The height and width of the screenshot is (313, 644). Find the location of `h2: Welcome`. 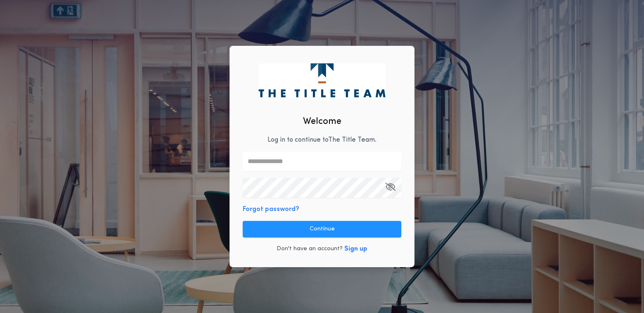

h2: Welcome is located at coordinates (322, 121).